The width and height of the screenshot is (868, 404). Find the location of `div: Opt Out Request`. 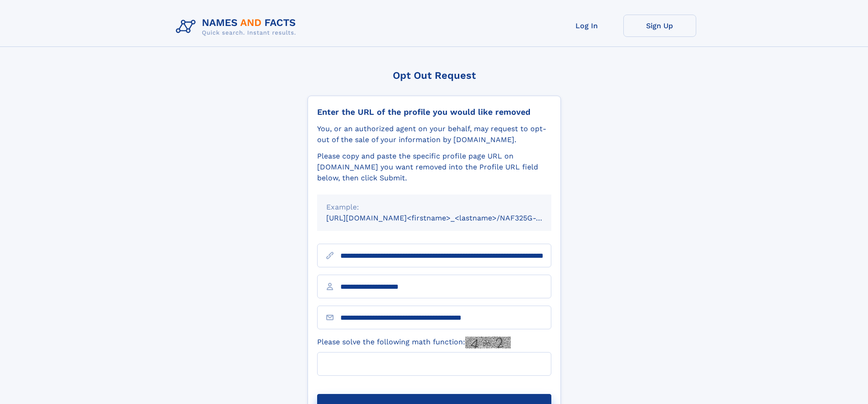

div: Opt Out Request is located at coordinates (434, 76).